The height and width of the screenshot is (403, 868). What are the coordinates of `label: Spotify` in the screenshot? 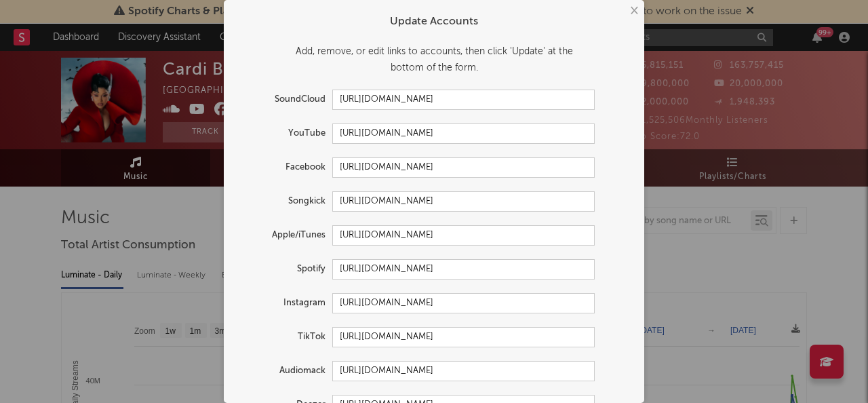 It's located at (285, 269).